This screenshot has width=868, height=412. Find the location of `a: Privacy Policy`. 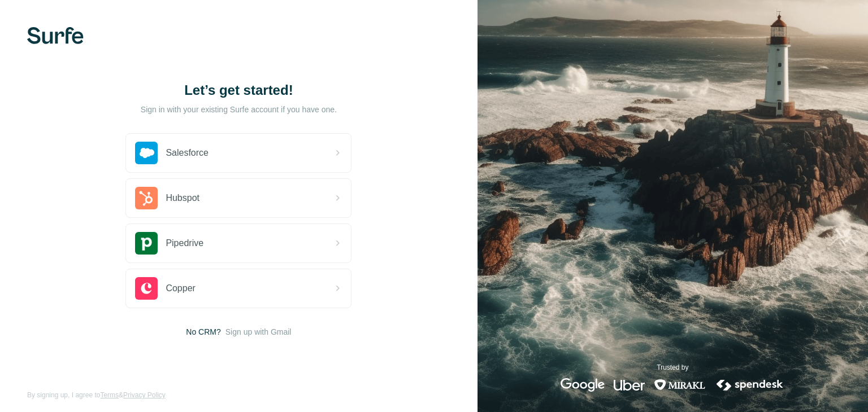

a: Privacy Policy is located at coordinates (144, 396).